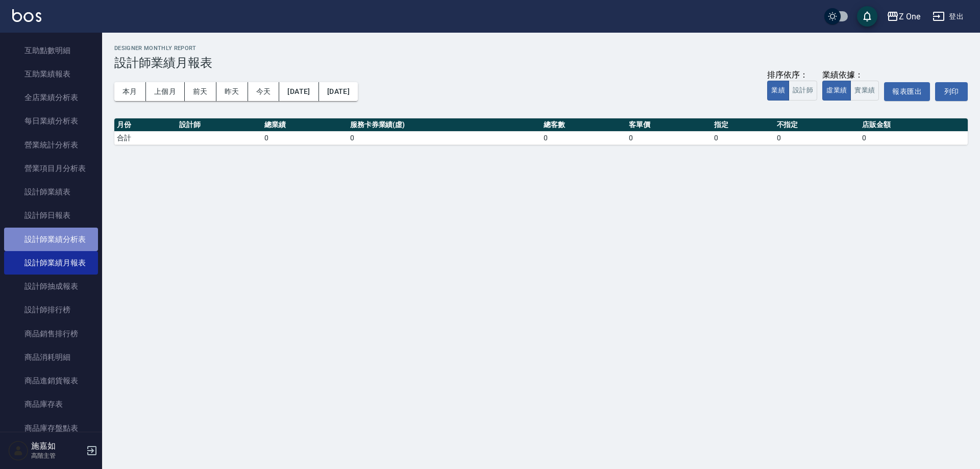 The width and height of the screenshot is (980, 469). I want to click on a: 設計師排行榜, so click(51, 310).